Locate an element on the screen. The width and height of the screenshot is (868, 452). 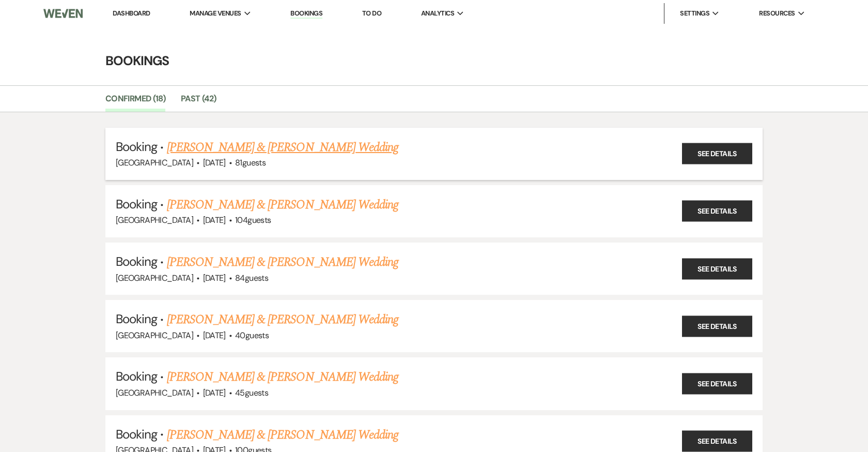
span: Settings is located at coordinates (694, 13).